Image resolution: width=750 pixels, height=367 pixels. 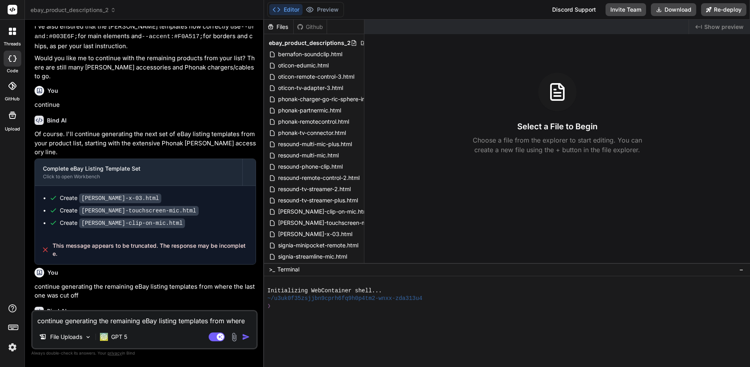 What do you see at coordinates (308, 155) in the screenshot?
I see `span: resound-multi-mic.html` at bounding box center [308, 155].